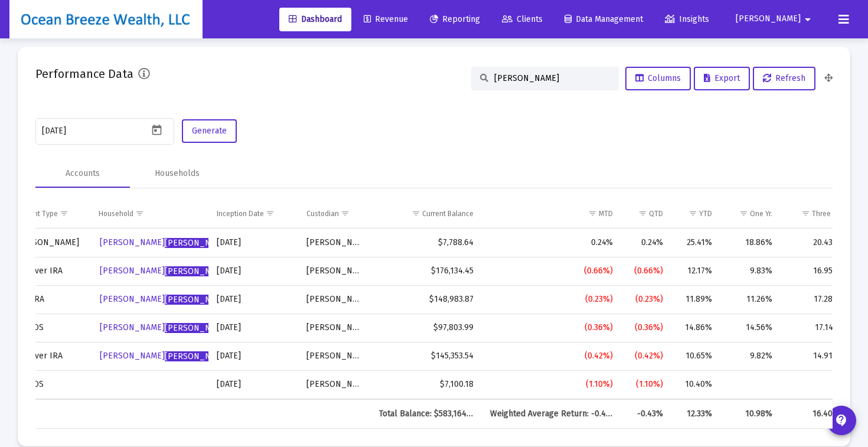  What do you see at coordinates (696, 271) in the screenshot?
I see `div: 12.17%` at bounding box center [696, 271].